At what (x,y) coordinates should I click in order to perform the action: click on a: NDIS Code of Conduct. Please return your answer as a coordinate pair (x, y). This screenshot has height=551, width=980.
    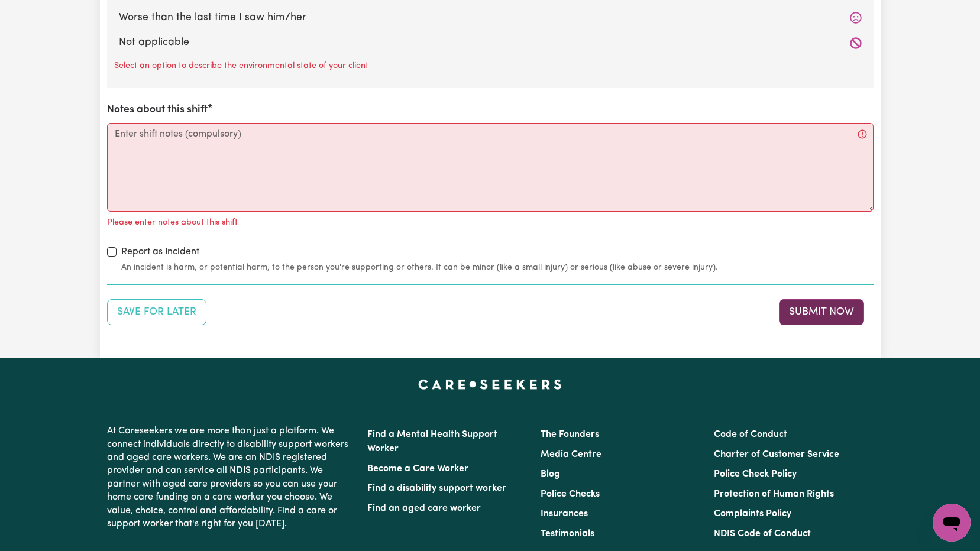
    Looking at the image, I should click on (762, 534).